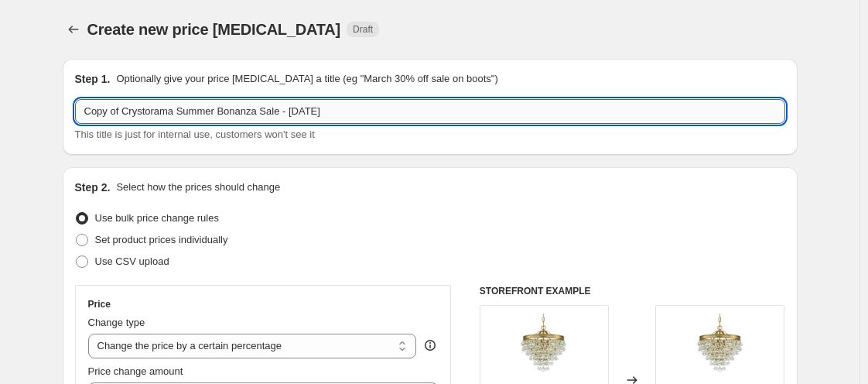 Image resolution: width=868 pixels, height=384 pixels. What do you see at coordinates (162, 239) in the screenshot?
I see `span: Set product prices individually` at bounding box center [162, 239].